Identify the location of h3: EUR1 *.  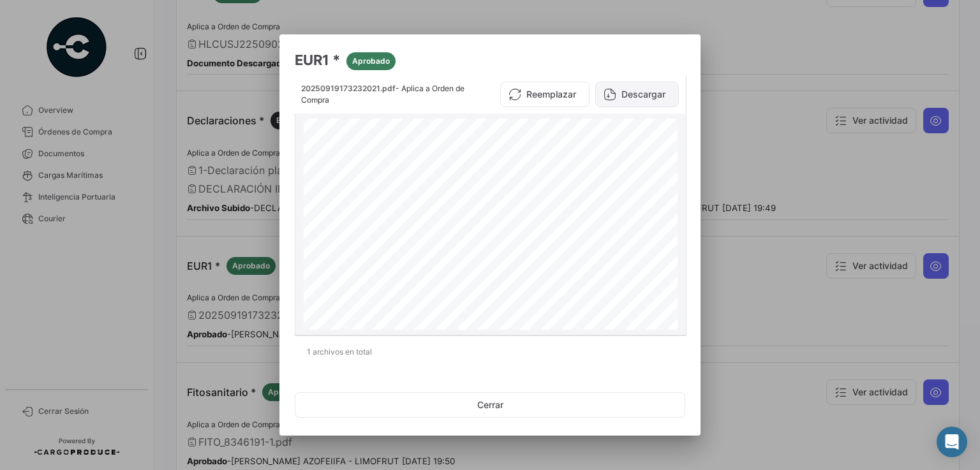
(490, 60).